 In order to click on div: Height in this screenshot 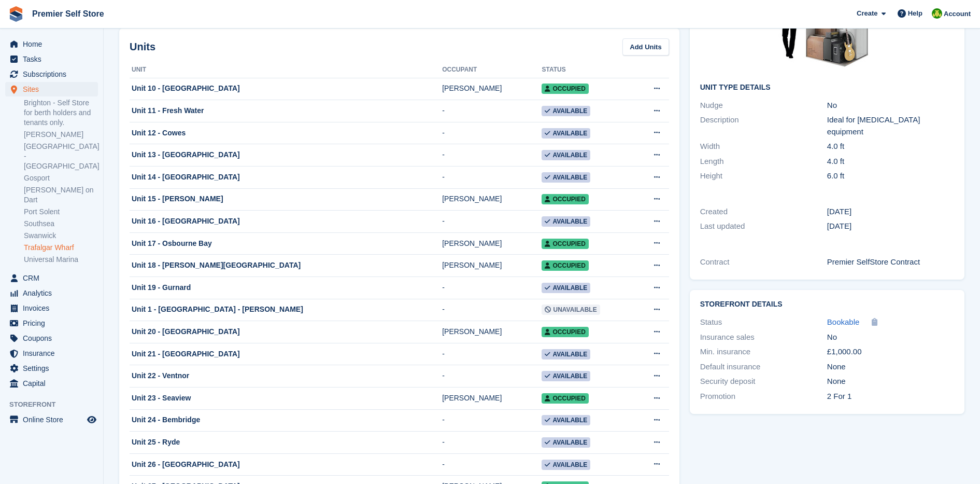, I will do `click(764, 176)`.